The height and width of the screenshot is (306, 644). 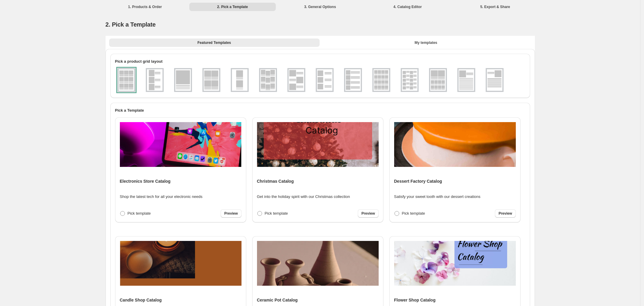 What do you see at coordinates (467, 80) in the screenshot?
I see `img: g1x1v2` at bounding box center [467, 80].